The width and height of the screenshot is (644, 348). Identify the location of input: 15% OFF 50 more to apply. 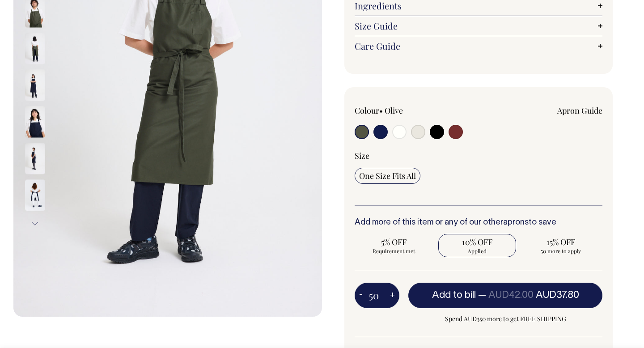
(560, 245).